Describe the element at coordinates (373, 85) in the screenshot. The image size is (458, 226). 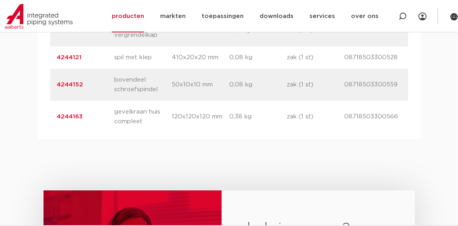
I see `p: 08718503300559` at that location.